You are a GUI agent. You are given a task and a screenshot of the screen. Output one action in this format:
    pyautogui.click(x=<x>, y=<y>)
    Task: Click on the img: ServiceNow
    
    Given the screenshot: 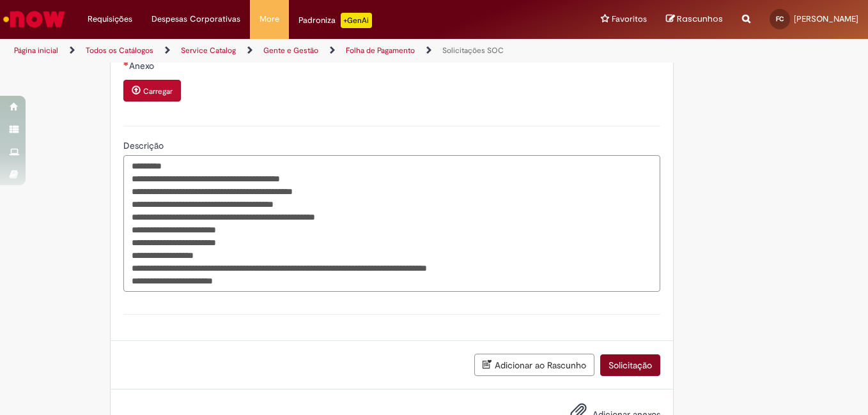 What is the action you would take?
    pyautogui.click(x=34, y=19)
    